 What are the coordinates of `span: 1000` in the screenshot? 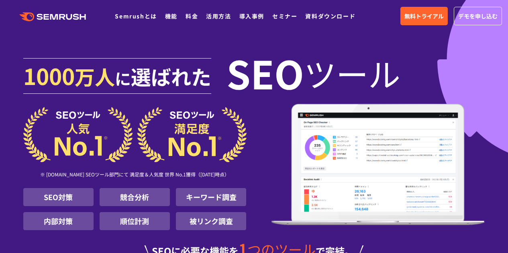 It's located at (49, 76).